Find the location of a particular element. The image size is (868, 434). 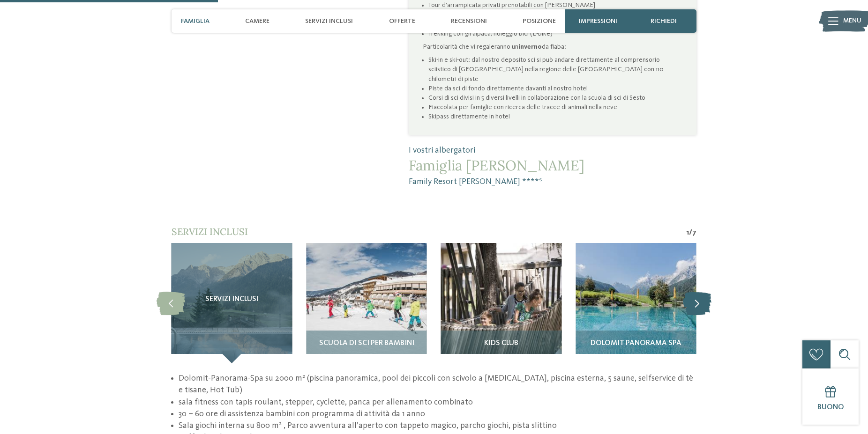

span: richiedi is located at coordinates (664, 21).